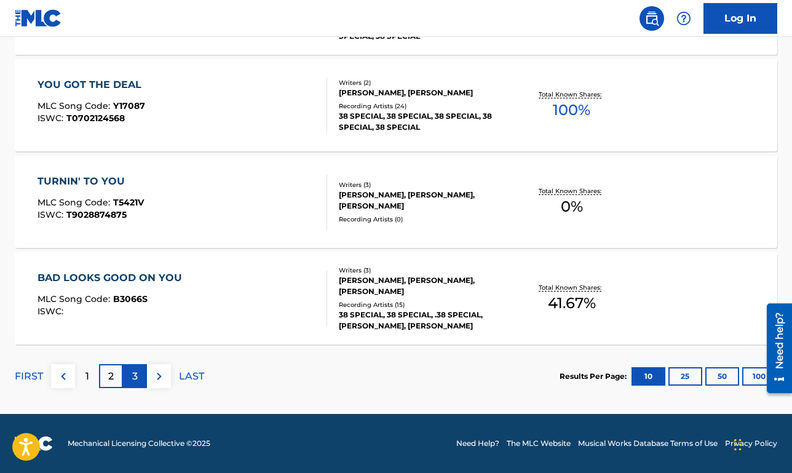  I want to click on img: logo, so click(34, 443).